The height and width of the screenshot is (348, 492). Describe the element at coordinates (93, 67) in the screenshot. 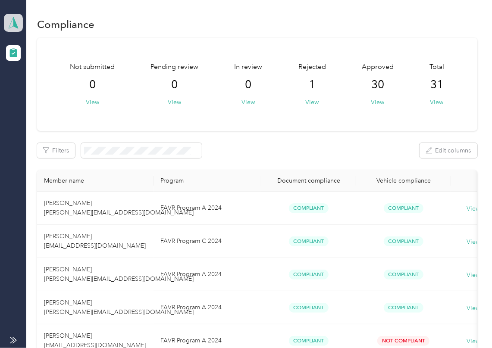

I see `span: Not submitted` at that location.